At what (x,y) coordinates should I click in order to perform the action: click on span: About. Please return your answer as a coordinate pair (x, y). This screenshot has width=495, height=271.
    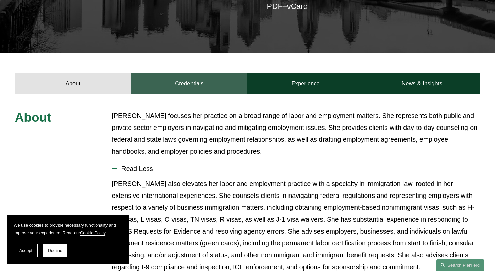
    Looking at the image, I should click on (33, 117).